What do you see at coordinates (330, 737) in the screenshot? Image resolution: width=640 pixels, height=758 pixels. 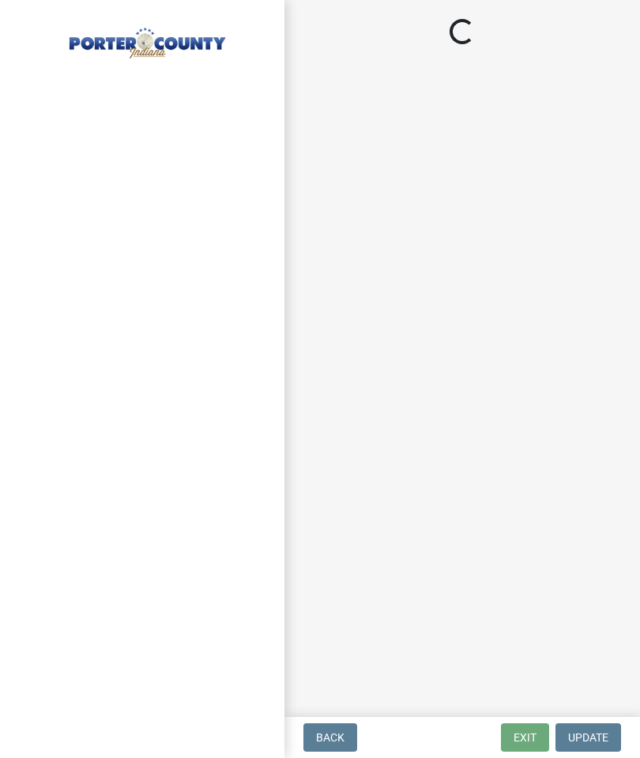 I see `span: Back` at bounding box center [330, 737].